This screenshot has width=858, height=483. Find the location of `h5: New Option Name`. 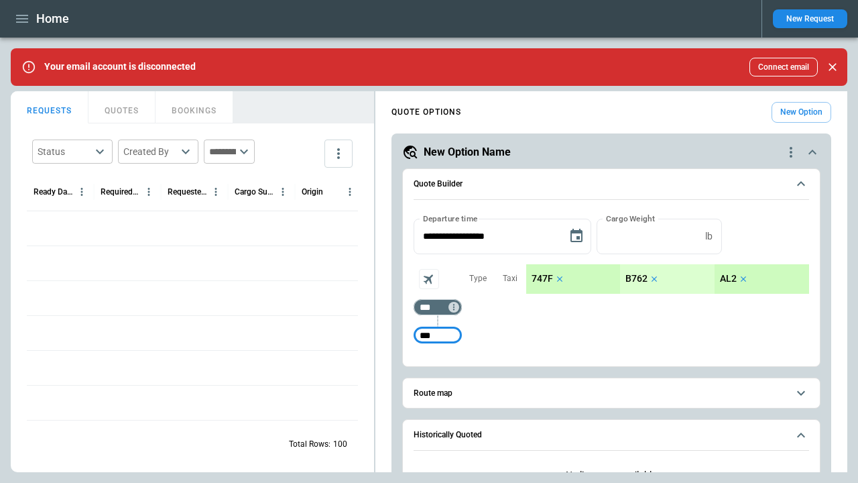

h5: New Option Name is located at coordinates (467, 152).